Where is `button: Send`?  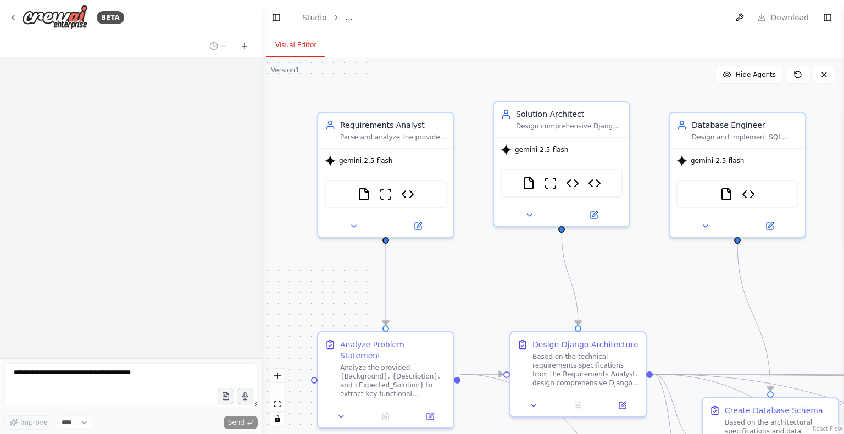
button: Send is located at coordinates (241, 423).